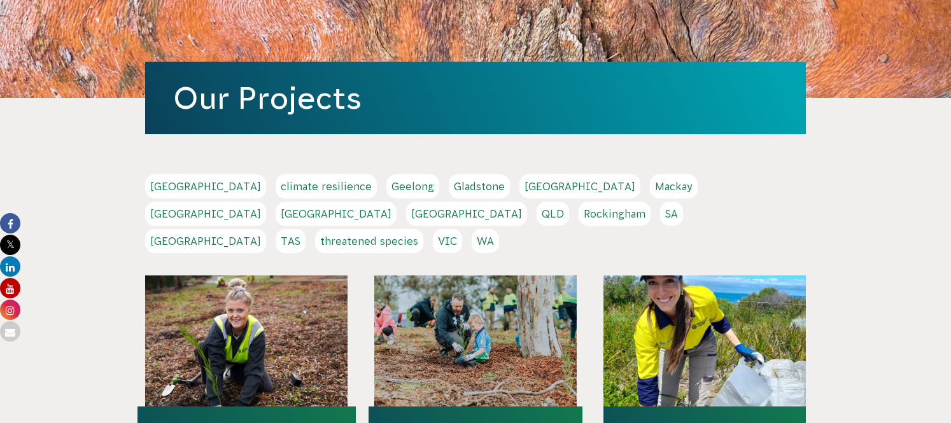 The image size is (951, 423). What do you see at coordinates (369, 241) in the screenshot?
I see `a: threatened species` at bounding box center [369, 241].